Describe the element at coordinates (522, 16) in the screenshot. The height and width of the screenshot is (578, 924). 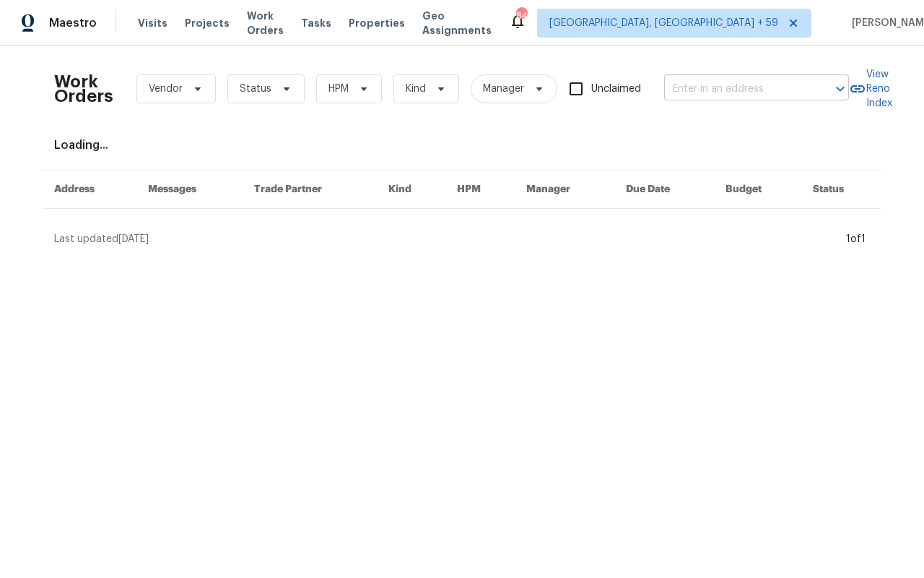
I see `div: 846` at that location.